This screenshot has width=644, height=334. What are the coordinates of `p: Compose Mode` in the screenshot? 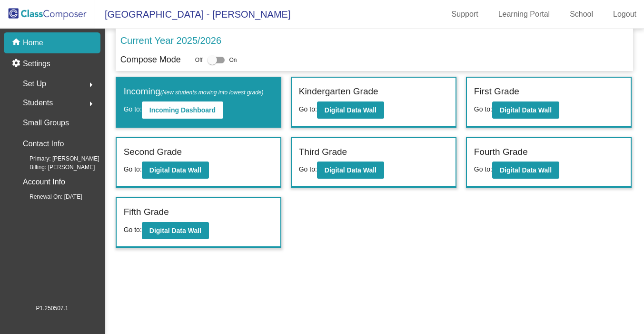 It's located at (150, 60).